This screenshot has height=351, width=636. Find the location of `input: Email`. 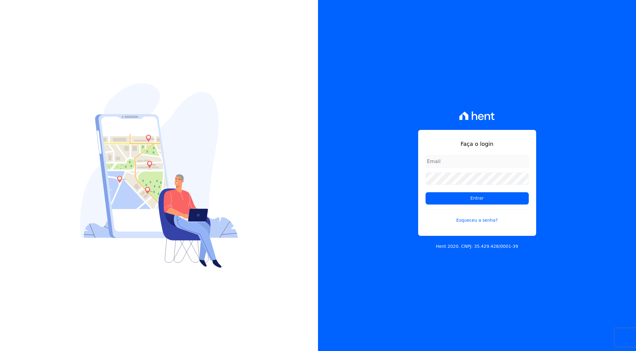

input: Email is located at coordinates (477, 162).